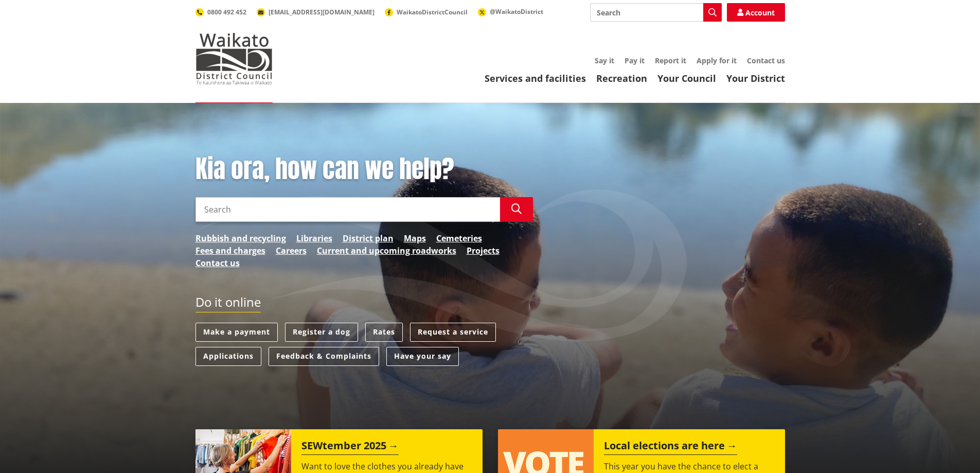  Describe the element at coordinates (324, 356) in the screenshot. I see `a: Feedback & Complaints` at that location.